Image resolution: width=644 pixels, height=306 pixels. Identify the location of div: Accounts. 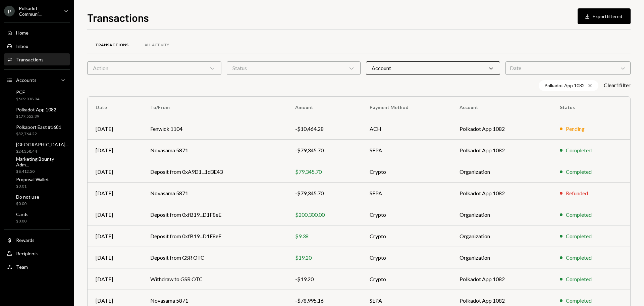
(26, 80).